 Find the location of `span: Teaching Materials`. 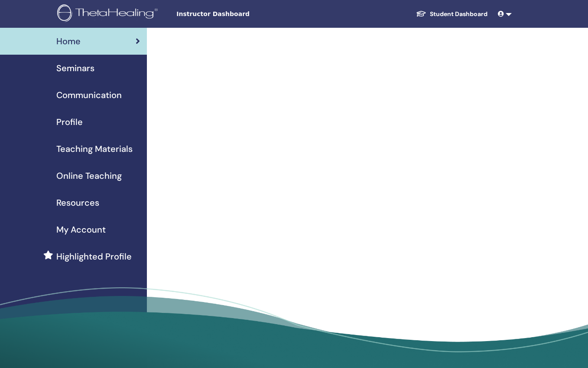

span: Teaching Materials is located at coordinates (95, 149).